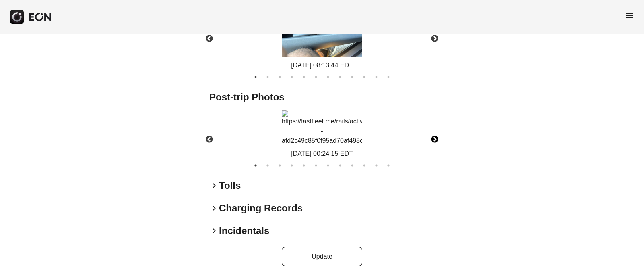  Describe the element at coordinates (322, 128) in the screenshot. I see `img: https://fastfleet.me/rails/active_storage/blobs/redirect/eyJfcmFpbHMiOnsibWVzc2FnZSI6IkJBaHBBM2cz...` at that location.